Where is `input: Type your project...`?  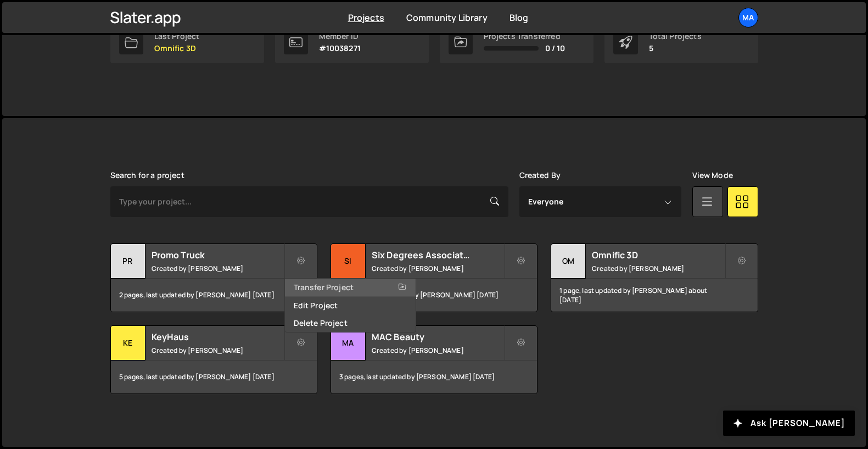
input: Type your project... is located at coordinates (309, 202).